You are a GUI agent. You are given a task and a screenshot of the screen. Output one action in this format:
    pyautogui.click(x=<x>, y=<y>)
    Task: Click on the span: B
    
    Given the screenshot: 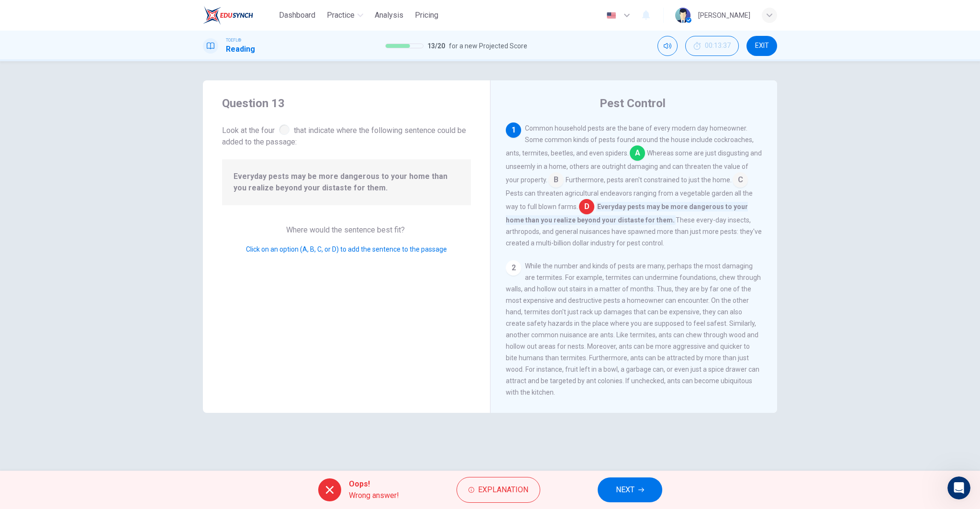 What is the action you would take?
    pyautogui.click(x=556, y=180)
    